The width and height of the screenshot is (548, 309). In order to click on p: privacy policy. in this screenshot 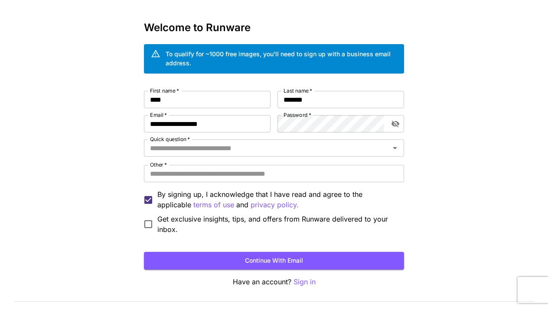, I will do `click(274, 205)`.